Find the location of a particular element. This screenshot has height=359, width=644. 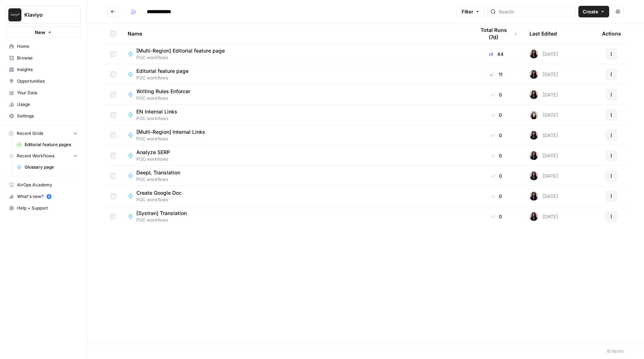

span: Analyze SERP is located at coordinates (153, 152).